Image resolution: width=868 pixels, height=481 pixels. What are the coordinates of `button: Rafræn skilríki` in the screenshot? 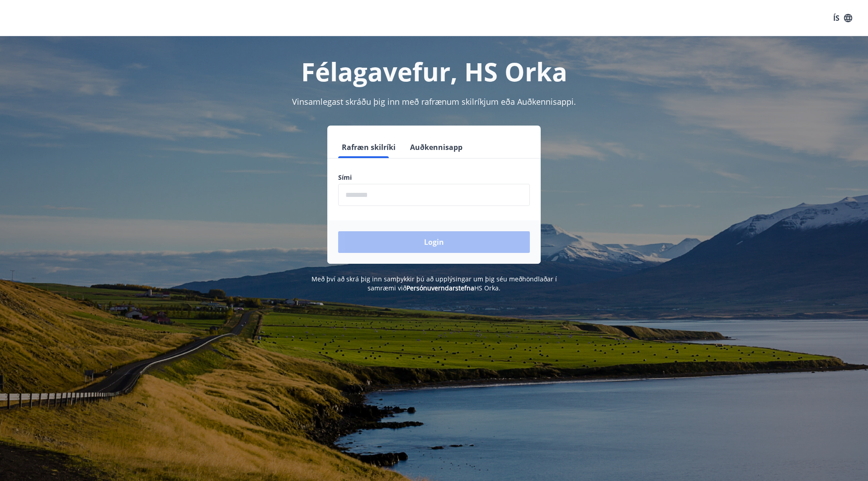 It's located at (368, 147).